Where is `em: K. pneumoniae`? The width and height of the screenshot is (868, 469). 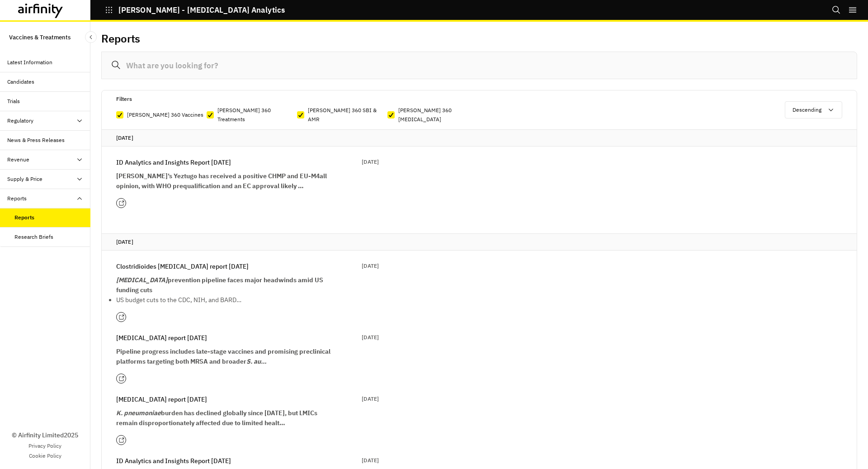
em: K. pneumoniae is located at coordinates (138, 413).